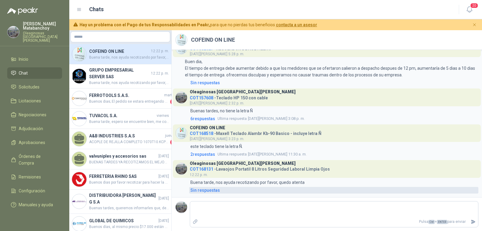  Describe the element at coordinates (145, 25) in the screenshot. I see `b: Hay un problema con el Pago de tus Responsabilidades en Peakr,` at that location.